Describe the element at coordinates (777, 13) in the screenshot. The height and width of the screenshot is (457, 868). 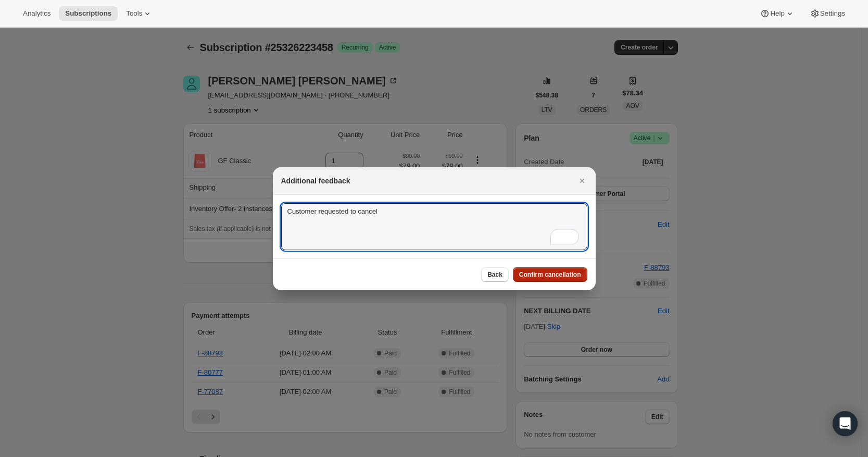
I see `span: Help` at that location.